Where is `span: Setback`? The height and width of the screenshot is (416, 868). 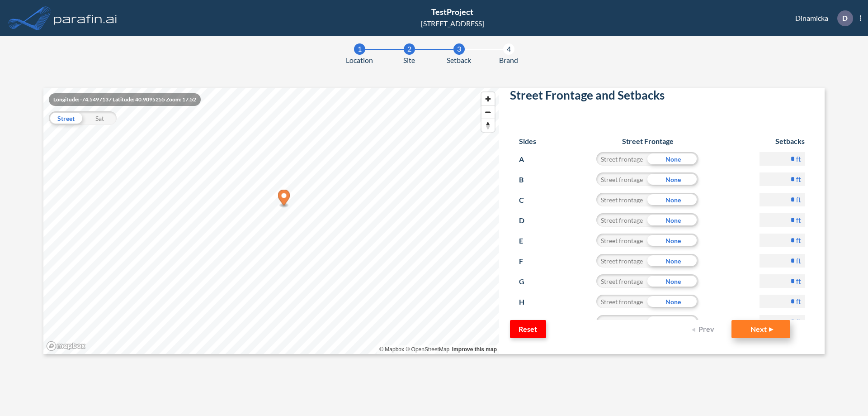 span: Setback is located at coordinates (459, 60).